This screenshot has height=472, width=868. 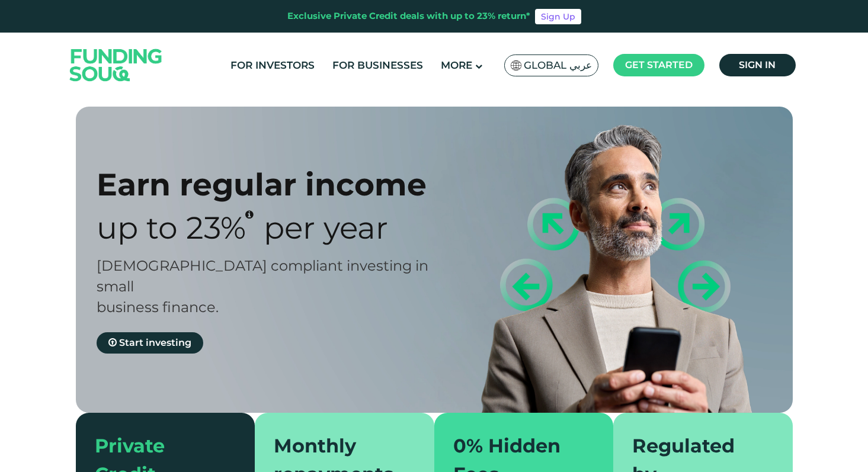 What do you see at coordinates (558, 16) in the screenshot?
I see `a: Sign Up` at bounding box center [558, 16].